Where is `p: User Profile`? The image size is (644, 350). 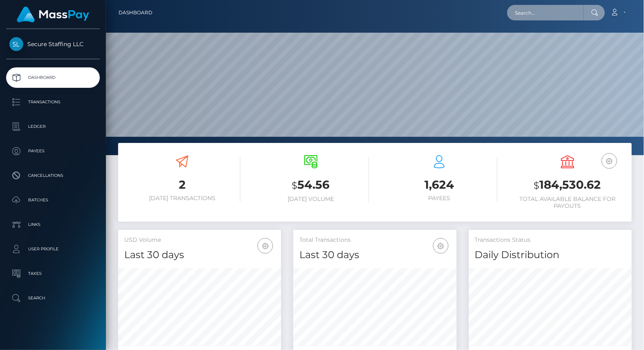
p: User Profile is located at coordinates (53, 249).